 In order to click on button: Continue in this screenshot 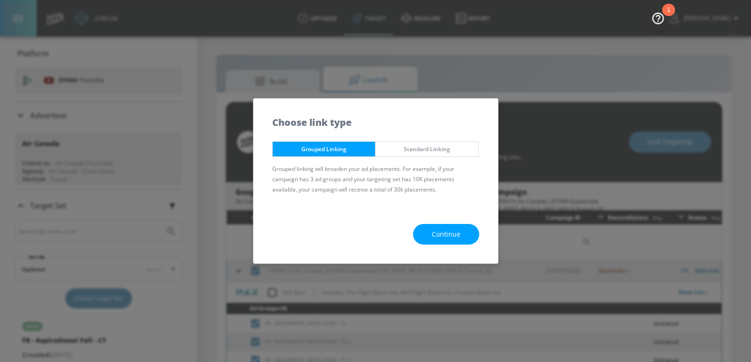, I will do `click(446, 234)`.